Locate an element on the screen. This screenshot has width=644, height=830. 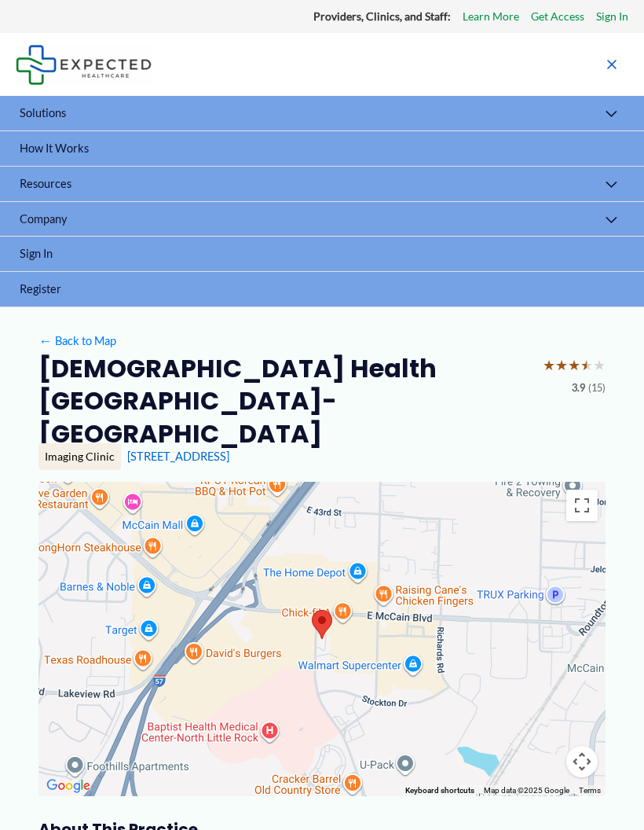
span: Map data ©2025 Google is located at coordinates (526, 790).